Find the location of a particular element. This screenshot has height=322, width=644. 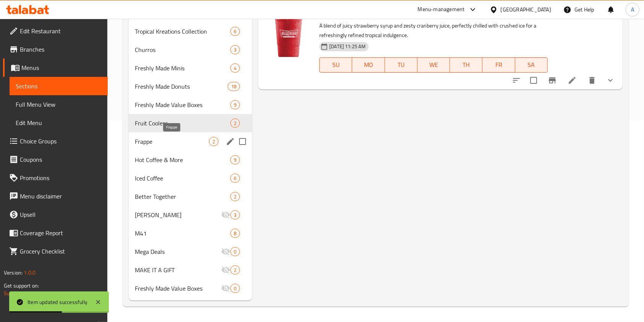

div: Freshly Made Minis is located at coordinates (183, 68).